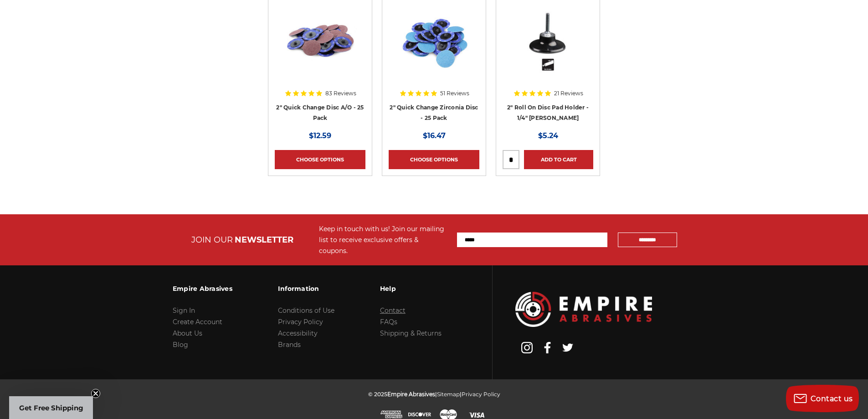  What do you see at coordinates (202, 288) in the screenshot?
I see `h3: Empire Abrasives` at bounding box center [202, 288].